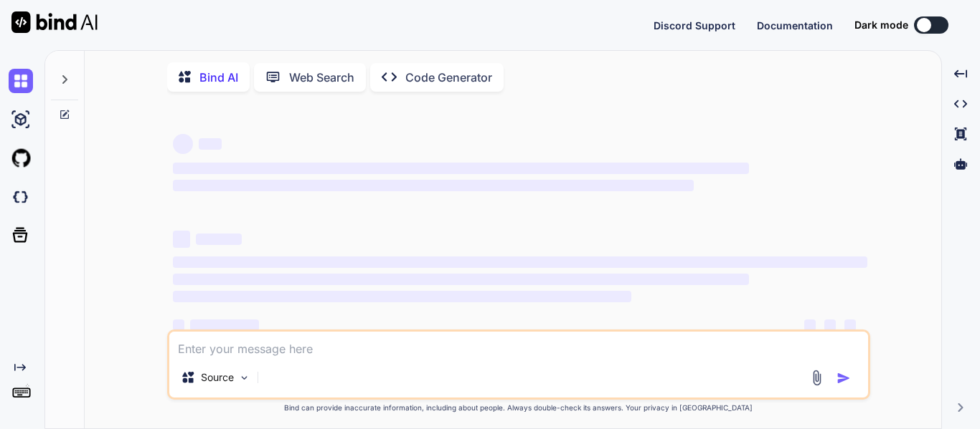  Describe the element at coordinates (843, 378) in the screenshot. I see `img: icon` at that location.